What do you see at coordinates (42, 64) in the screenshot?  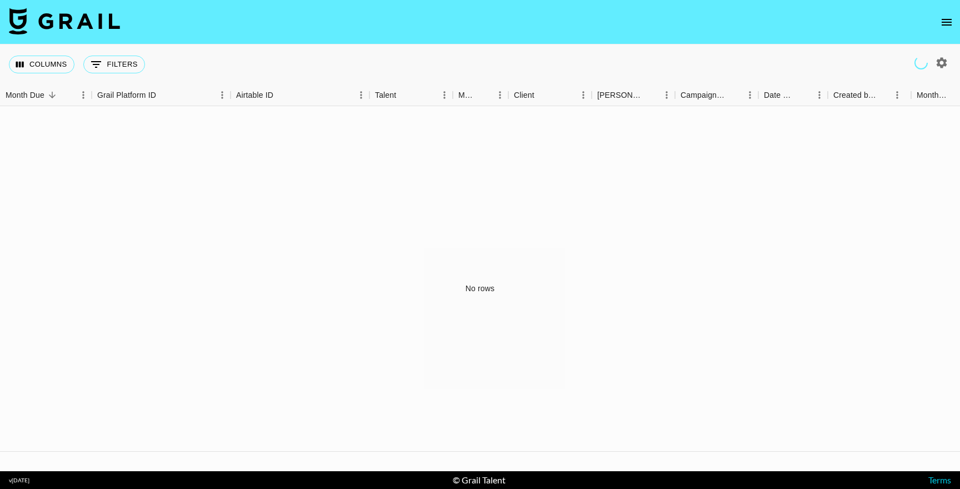 I see `button: Select columns` at bounding box center [42, 64].